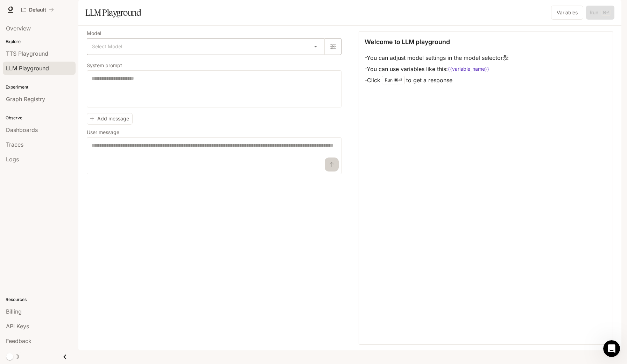 Image resolution: width=627 pixels, height=364 pixels. I want to click on div: Select Model, so click(206, 47).